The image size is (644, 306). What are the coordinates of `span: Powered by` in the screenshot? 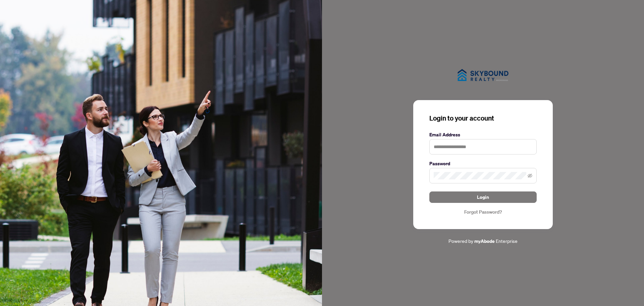 It's located at (461, 241).